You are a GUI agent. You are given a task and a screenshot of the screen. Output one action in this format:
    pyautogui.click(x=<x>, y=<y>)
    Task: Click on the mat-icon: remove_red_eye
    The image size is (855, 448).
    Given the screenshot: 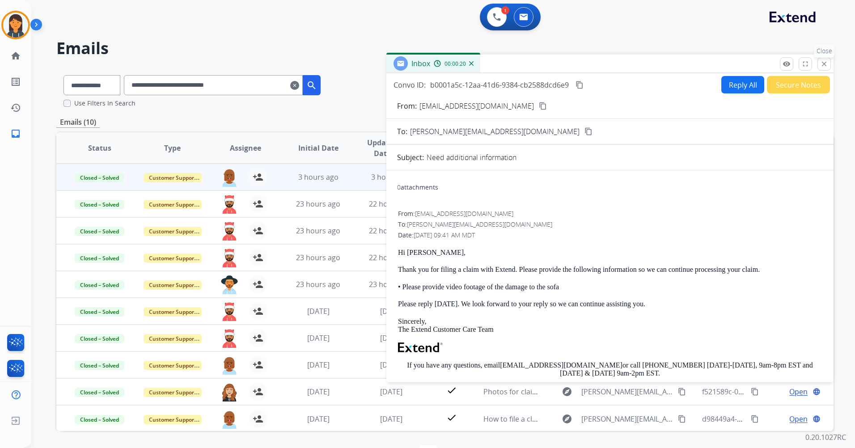 What is the action you would take?
    pyautogui.click(x=786, y=64)
    